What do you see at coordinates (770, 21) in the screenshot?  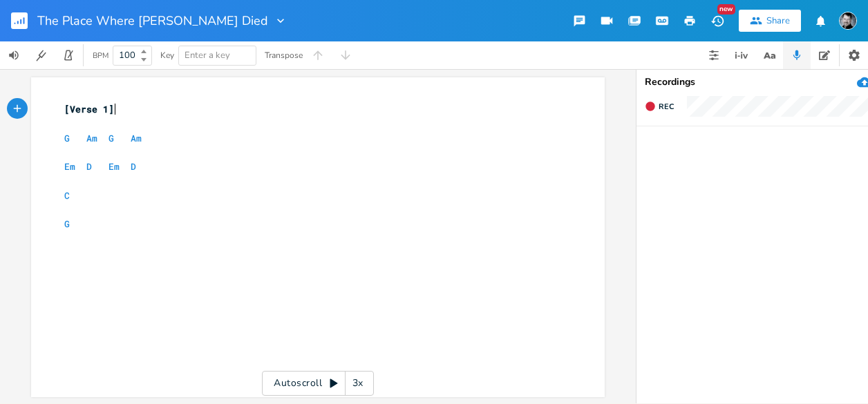 I see `button: Share` at bounding box center [770, 21].